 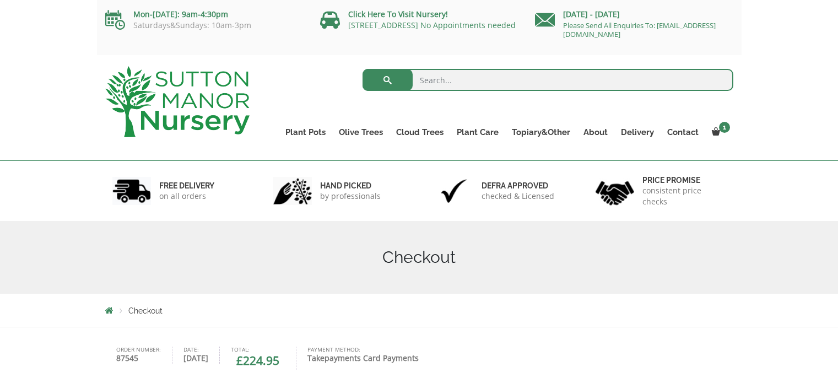 I want to click on li: Order number:, so click(x=144, y=355).